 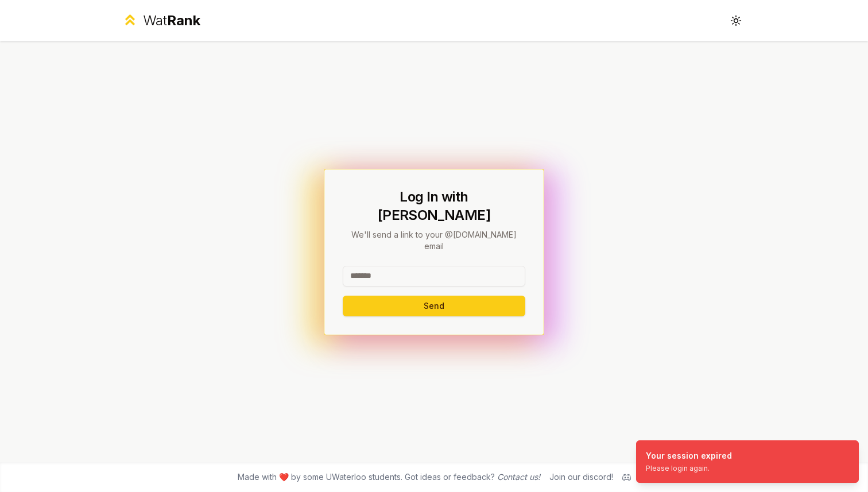 I want to click on div: Wat, so click(x=171, y=21).